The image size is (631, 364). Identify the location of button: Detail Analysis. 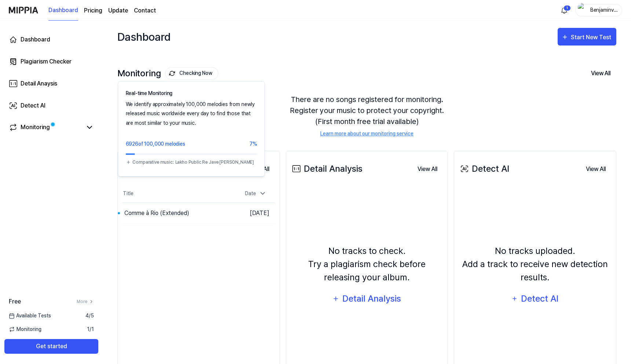
(367, 298).